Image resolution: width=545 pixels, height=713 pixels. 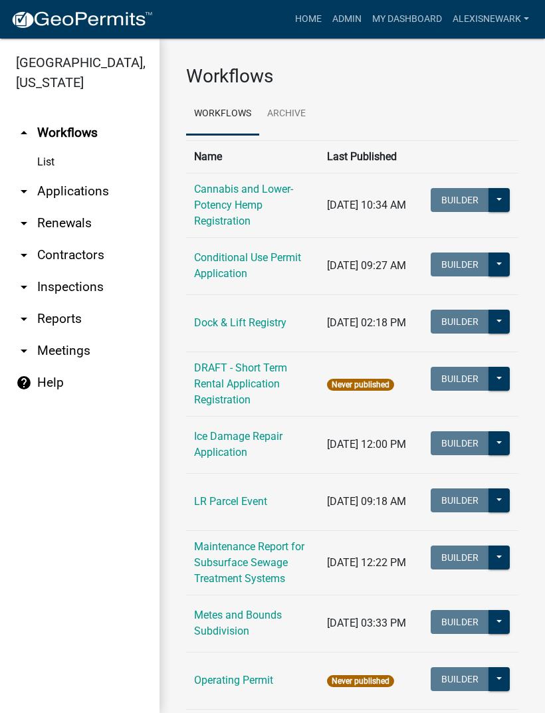 What do you see at coordinates (286, 114) in the screenshot?
I see `a: Archive` at bounding box center [286, 114].